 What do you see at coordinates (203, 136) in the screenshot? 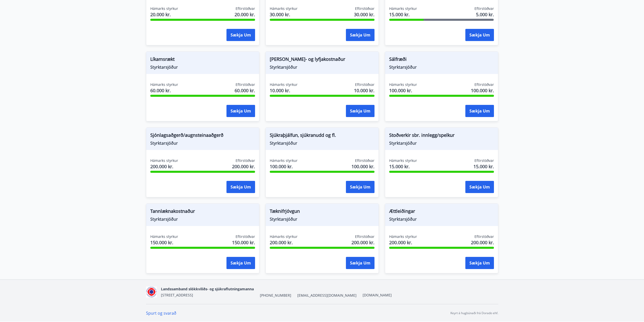
I see `span: Sjónlagsaðgerð/augnsteinaaðgerð` at bounding box center [203, 136].